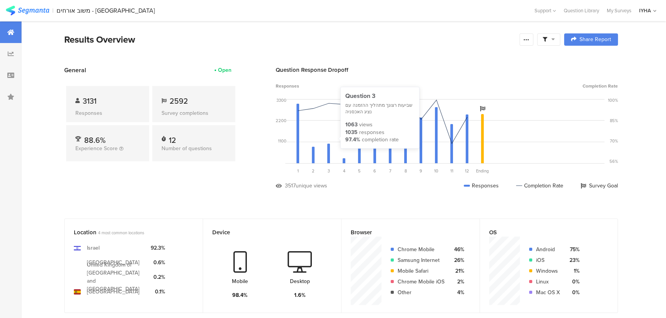 This screenshot has height=318, width=666. Describe the element at coordinates (179, 101) in the screenshot. I see `span: 2592` at that location.